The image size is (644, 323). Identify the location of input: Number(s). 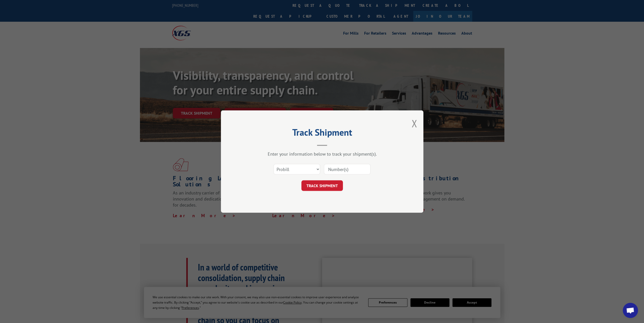
(347, 170).